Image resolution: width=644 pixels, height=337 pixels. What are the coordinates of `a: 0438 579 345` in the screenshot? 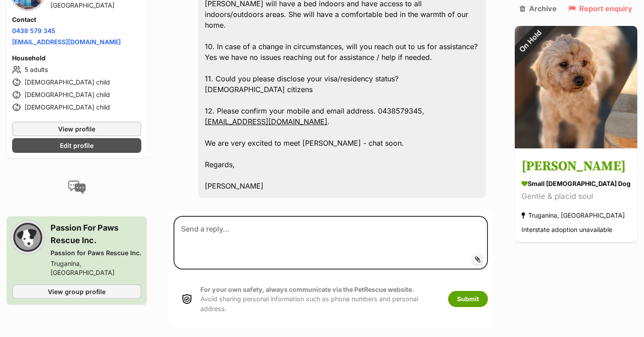 It's located at (34, 31).